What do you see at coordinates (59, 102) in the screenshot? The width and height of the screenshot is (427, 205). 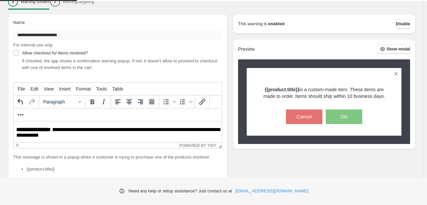 I see `span: Paragraph` at bounding box center [59, 102].